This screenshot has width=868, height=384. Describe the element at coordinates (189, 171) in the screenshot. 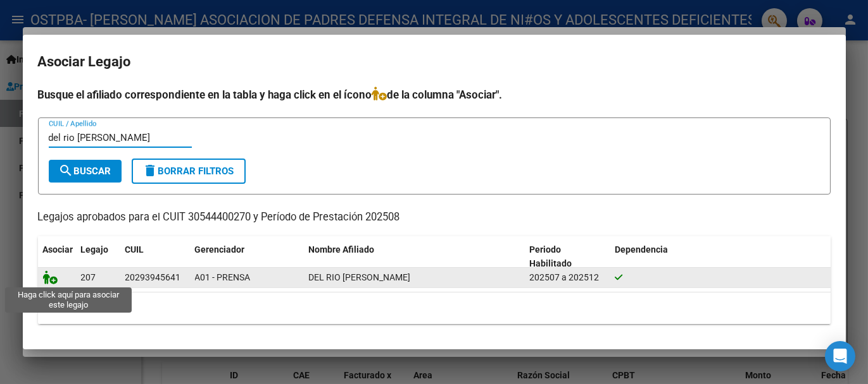

I see `button: Borrar Filtros` at that location.